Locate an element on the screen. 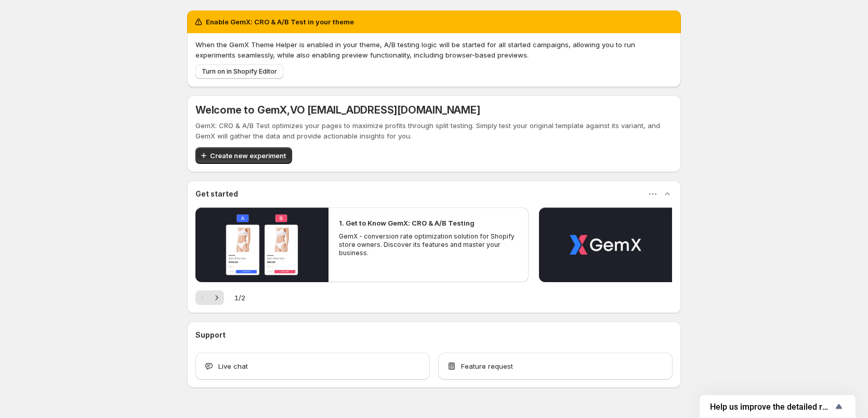 The width and height of the screenshot is (868, 418). p: GemX: CRO & A/B Test optimizes your pages to maximize profits through split testing. Simply test ... is located at coordinates (434, 131).